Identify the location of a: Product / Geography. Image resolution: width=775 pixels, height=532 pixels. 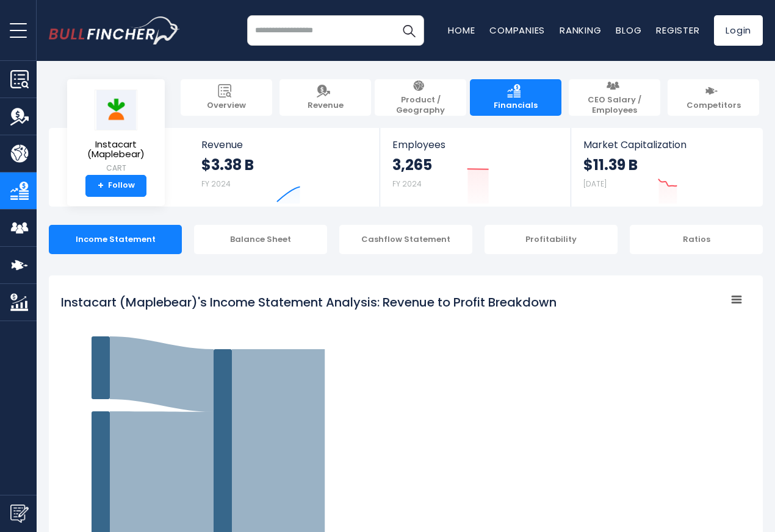
(421, 98).